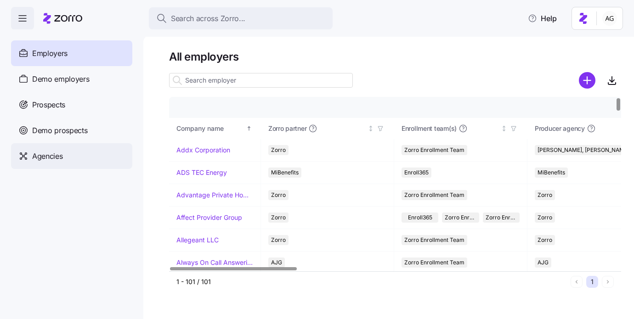 Image resolution: width=634 pixels, height=319 pixels. What do you see at coordinates (249, 129) in the screenshot?
I see `div: Sorted ascending` at bounding box center [249, 129].